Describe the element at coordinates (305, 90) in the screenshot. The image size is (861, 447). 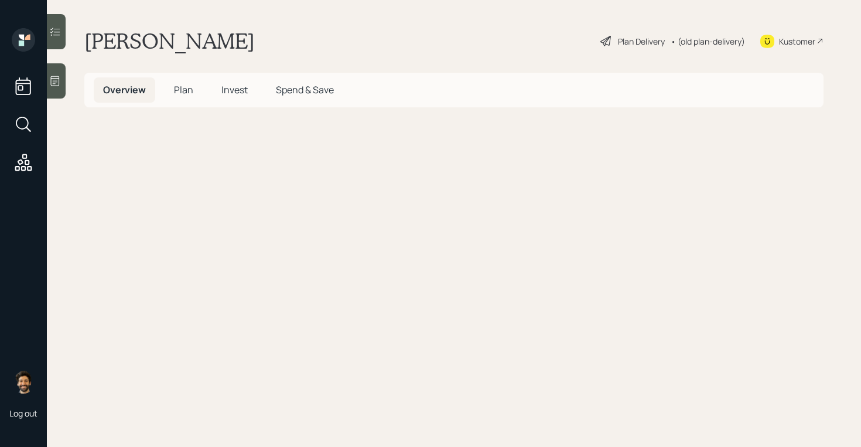
I see `span: Spend & Save` at that location.